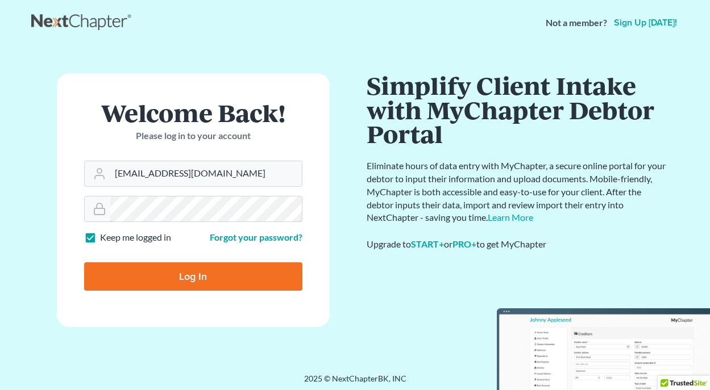 This screenshot has width=710, height=390. What do you see at coordinates (510, 217) in the screenshot?
I see `a: Learn More` at bounding box center [510, 217].